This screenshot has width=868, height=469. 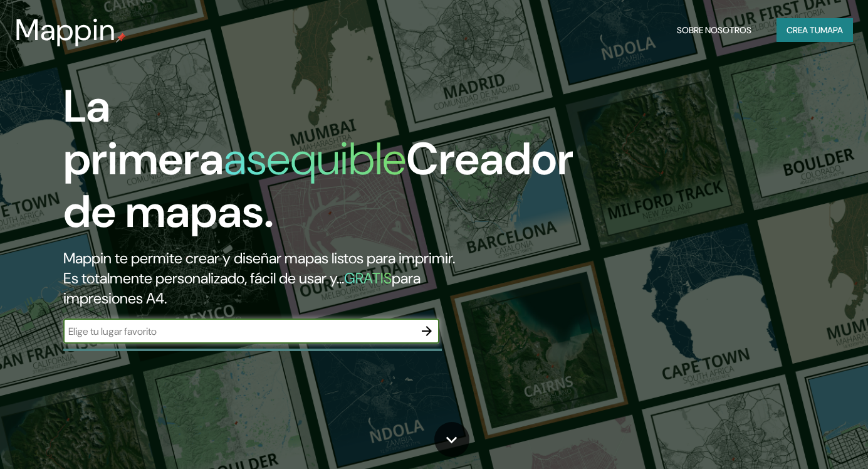 What do you see at coordinates (318, 185) in the screenshot?
I see `font: Creador de mapas.` at bounding box center [318, 185].